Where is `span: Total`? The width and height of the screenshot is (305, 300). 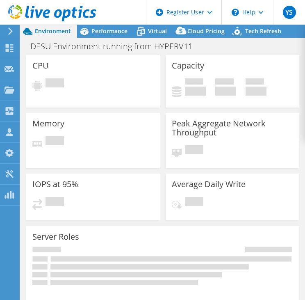 span: Total is located at coordinates (255, 82).